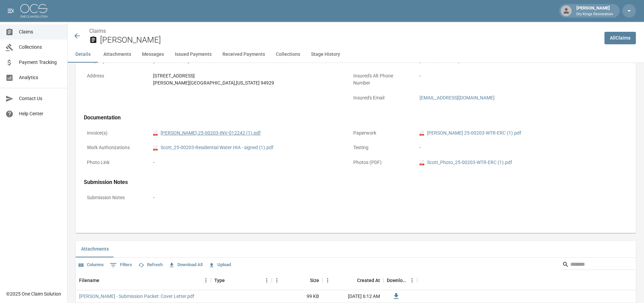 Image resolution: width=644 pixels, height=303 pixels. Describe the element at coordinates (344, 31) in the screenshot. I see `nav: breadcrumb` at that location.